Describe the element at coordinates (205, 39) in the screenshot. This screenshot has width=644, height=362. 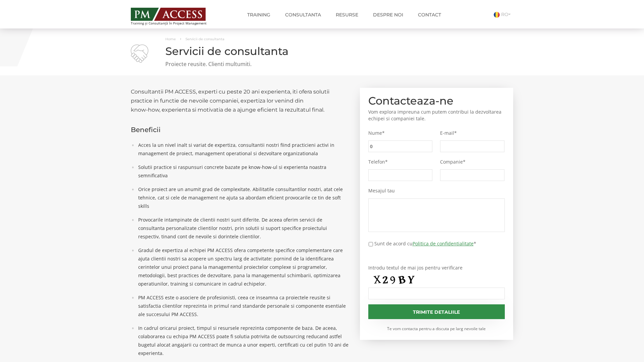
I see `span: Servicii de consultanta` at that location.